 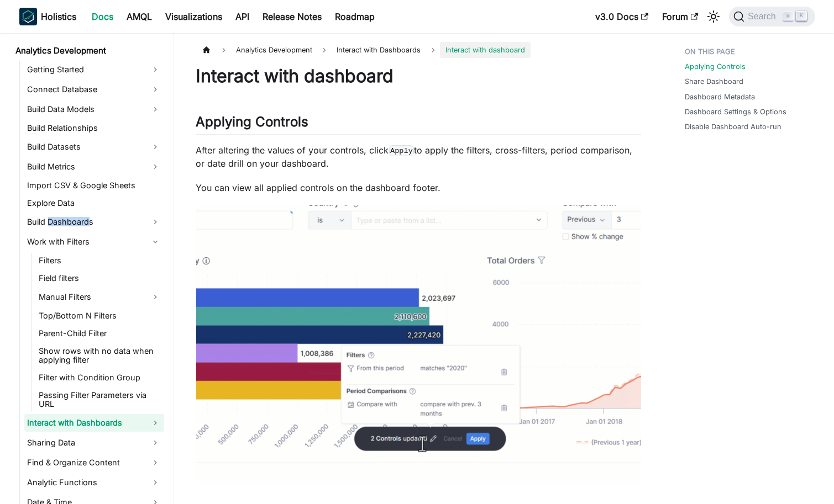 What do you see at coordinates (716, 66) in the screenshot?
I see `a: Applying Controls` at bounding box center [716, 66].